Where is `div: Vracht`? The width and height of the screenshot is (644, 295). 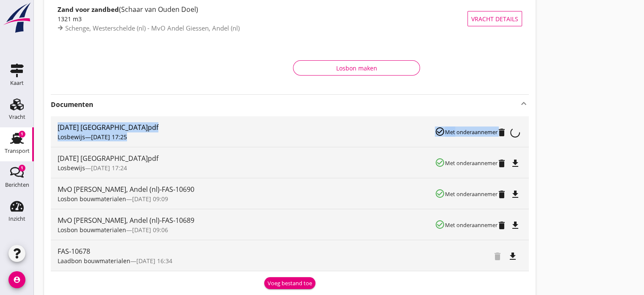 div: Vracht is located at coordinates (17, 116).